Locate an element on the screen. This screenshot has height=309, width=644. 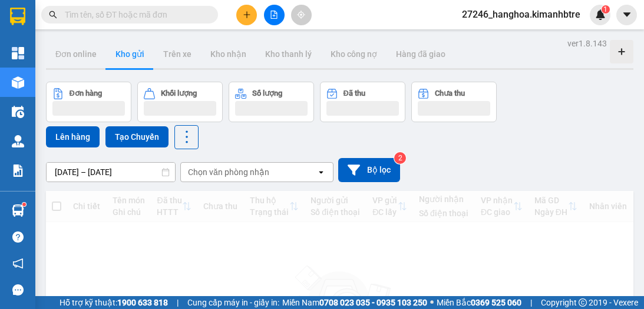
span: Miền Bắc is located at coordinates (479, 303).